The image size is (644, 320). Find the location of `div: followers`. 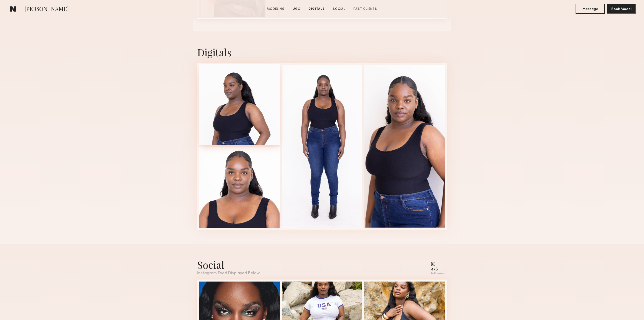

div: followers is located at coordinates (438, 274).